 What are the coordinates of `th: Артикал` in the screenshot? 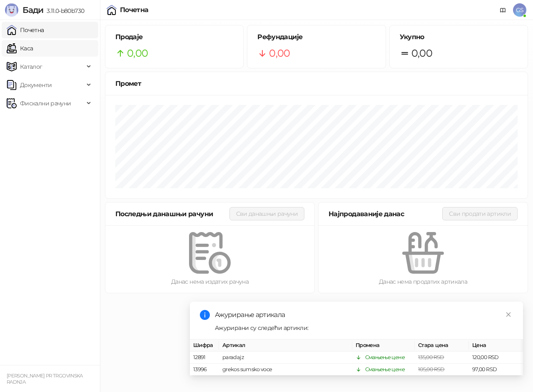 It's located at (286, 345).